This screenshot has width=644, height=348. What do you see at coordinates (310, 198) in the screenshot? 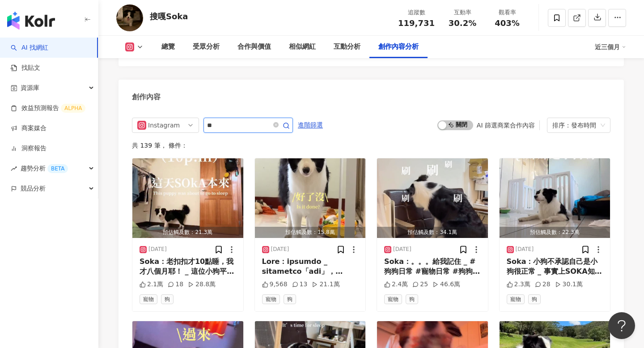
I see `button: 預估觸及數：15.8萬` at bounding box center [310, 198].